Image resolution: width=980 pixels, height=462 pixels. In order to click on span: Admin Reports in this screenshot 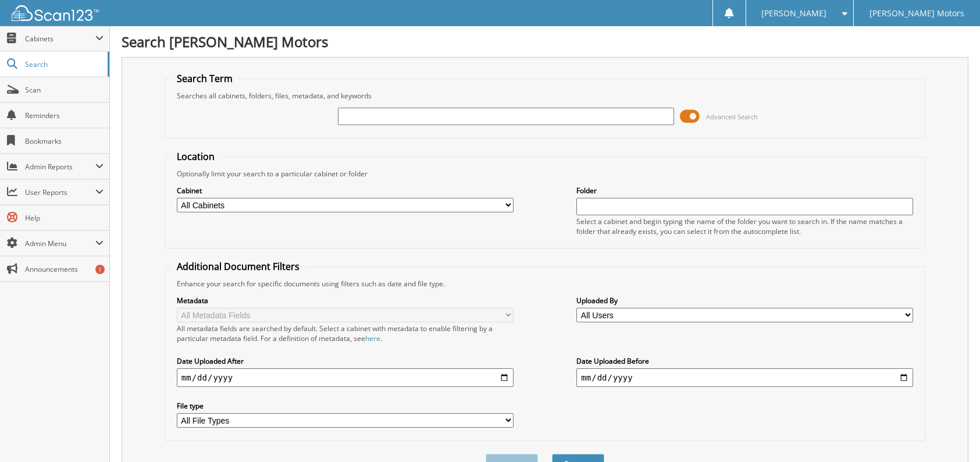, I will do `click(59, 166)`.